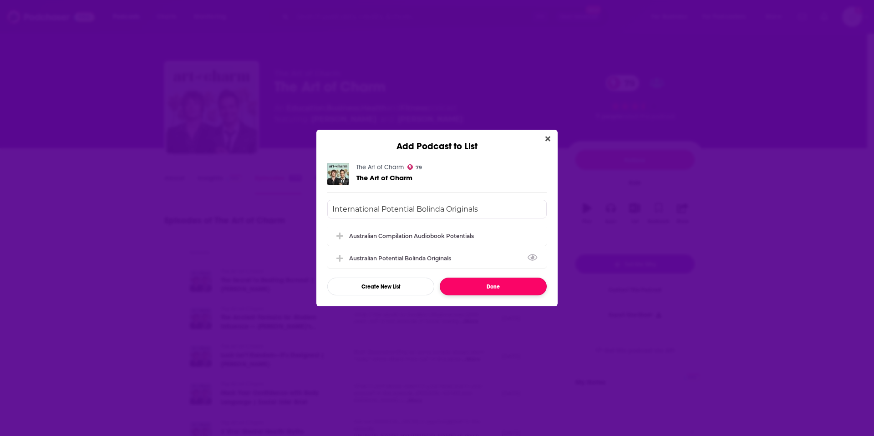  What do you see at coordinates (437, 248) in the screenshot?
I see `div: Add Podcast To List` at bounding box center [437, 248].